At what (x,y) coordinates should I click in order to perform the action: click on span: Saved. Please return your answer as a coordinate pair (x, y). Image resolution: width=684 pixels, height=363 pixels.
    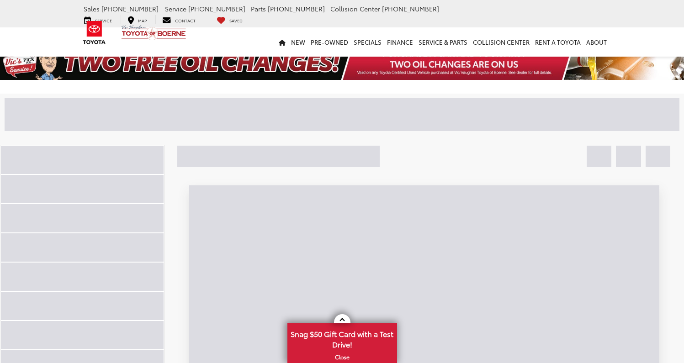
    Looking at the image, I should click on (236, 20).